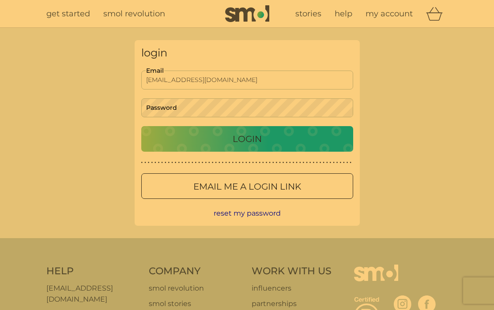 Image resolution: width=494 pixels, height=310 pixels. Describe the element at coordinates (291, 304) in the screenshot. I see `p: partnerships` at that location.